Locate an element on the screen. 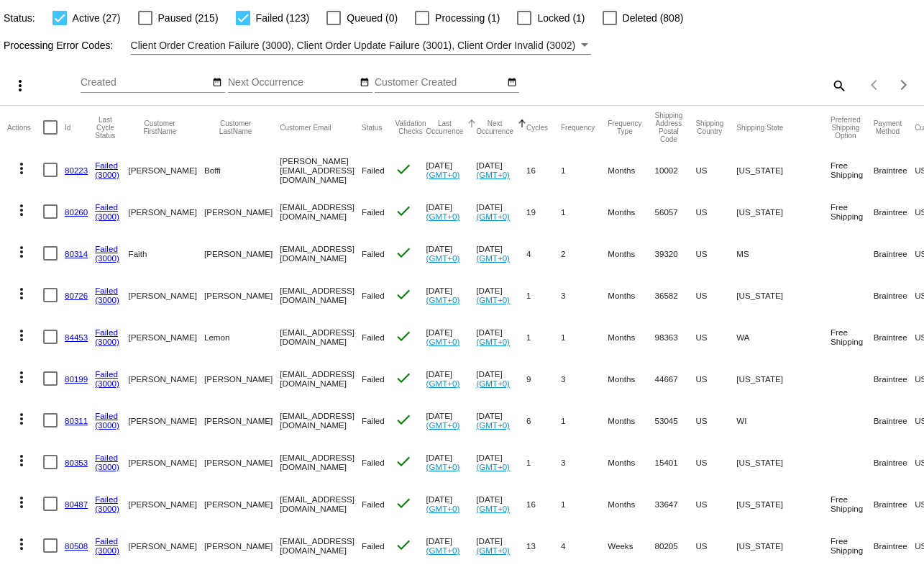 Image resolution: width=924 pixels, height=570 pixels. mat-cell: 44667 is located at coordinates (675, 379).